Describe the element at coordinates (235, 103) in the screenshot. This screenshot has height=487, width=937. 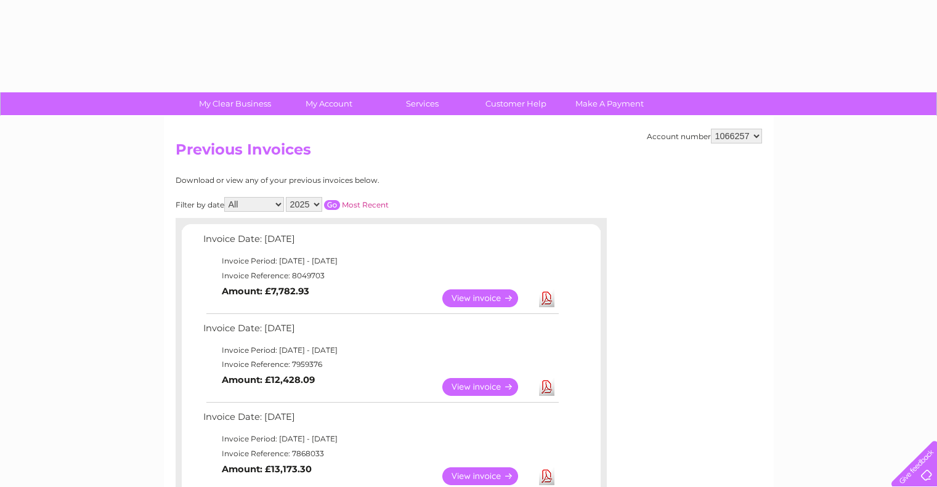
I see `a: My Clear Business` at that location.